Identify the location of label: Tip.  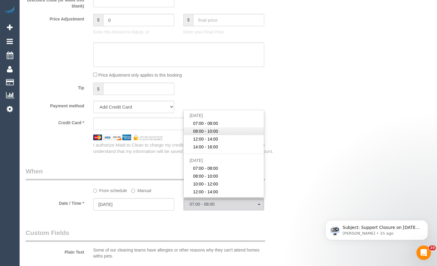
(55, 87).